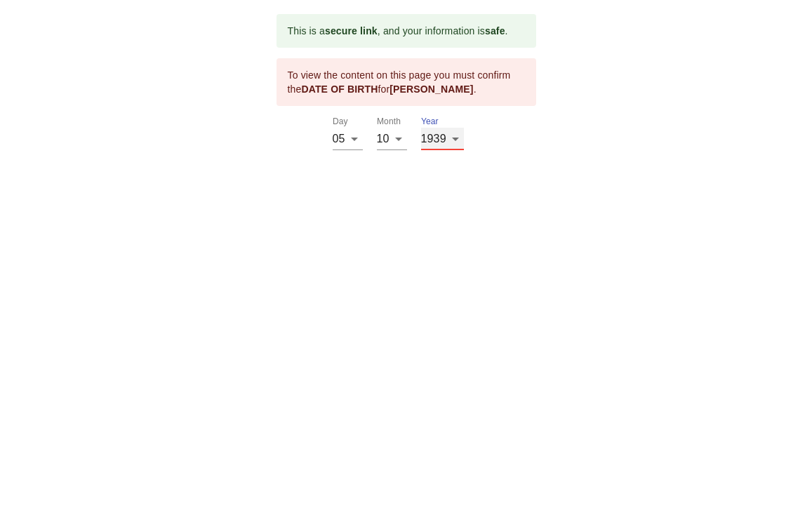 The image size is (812, 520). Describe the element at coordinates (351, 31) in the screenshot. I see `b: secure link` at that location.